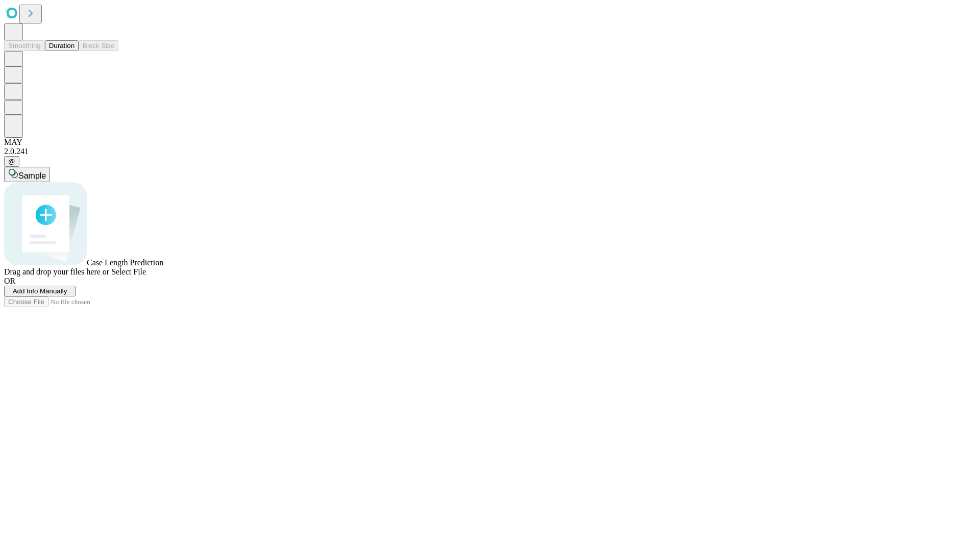  Describe the element at coordinates (56, 271) in the screenshot. I see `span: Drag and drop your files here or` at that location.